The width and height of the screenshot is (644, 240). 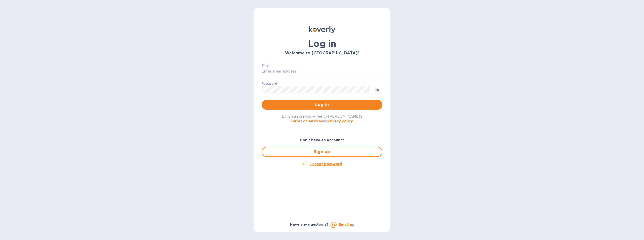 What do you see at coordinates (322, 43) in the screenshot?
I see `h1: Log in` at bounding box center [322, 43].